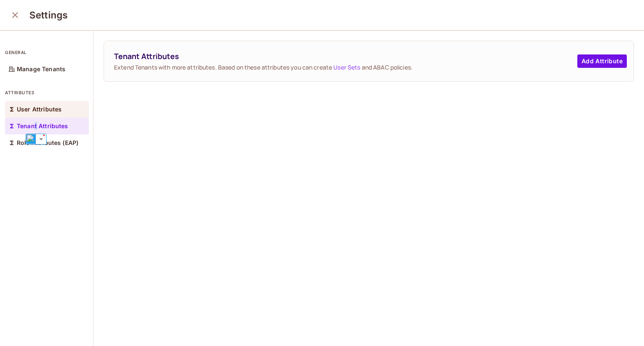  Describe the element at coordinates (43, 126) in the screenshot. I see `p: Tenant Attributes` at that location.